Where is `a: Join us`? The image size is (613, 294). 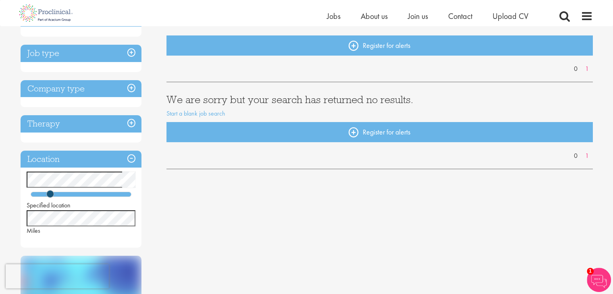 a: Join us is located at coordinates (418, 16).